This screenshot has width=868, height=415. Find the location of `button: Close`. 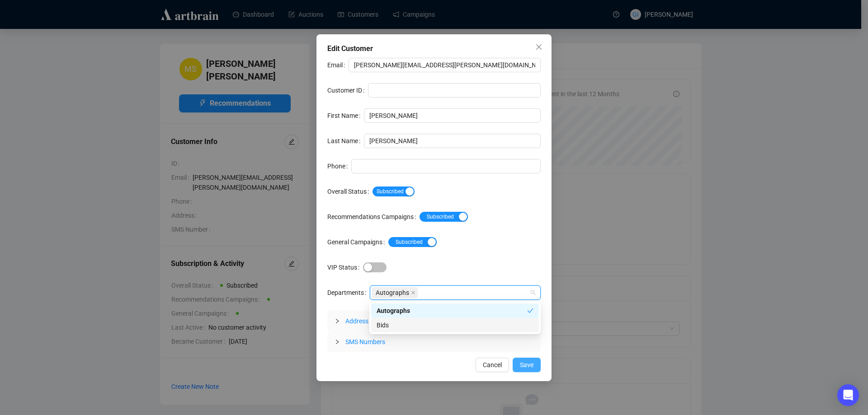

button: Close is located at coordinates (539, 47).